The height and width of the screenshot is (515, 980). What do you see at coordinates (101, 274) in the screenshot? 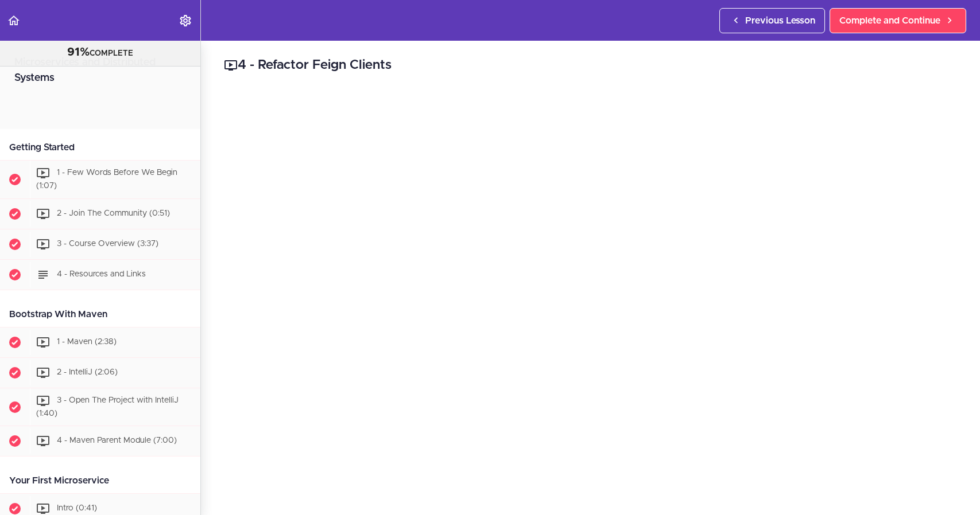
I see `span: 4 - Resources and Links` at bounding box center [101, 274].